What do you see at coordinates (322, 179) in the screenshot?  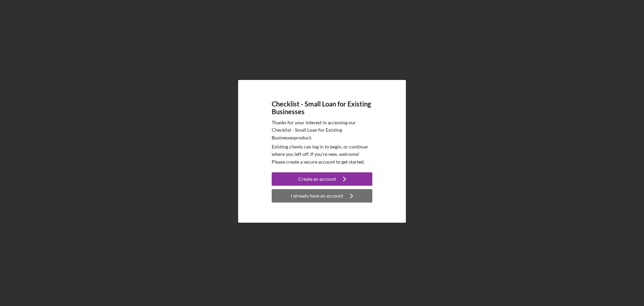 I see `a: Create an account` at bounding box center [322, 179].